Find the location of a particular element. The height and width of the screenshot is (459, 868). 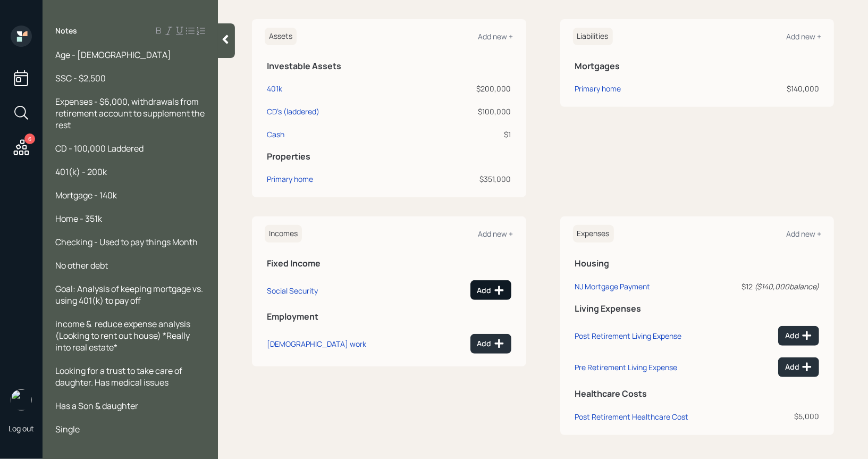

span: Home - 351k is located at coordinates (79, 218).